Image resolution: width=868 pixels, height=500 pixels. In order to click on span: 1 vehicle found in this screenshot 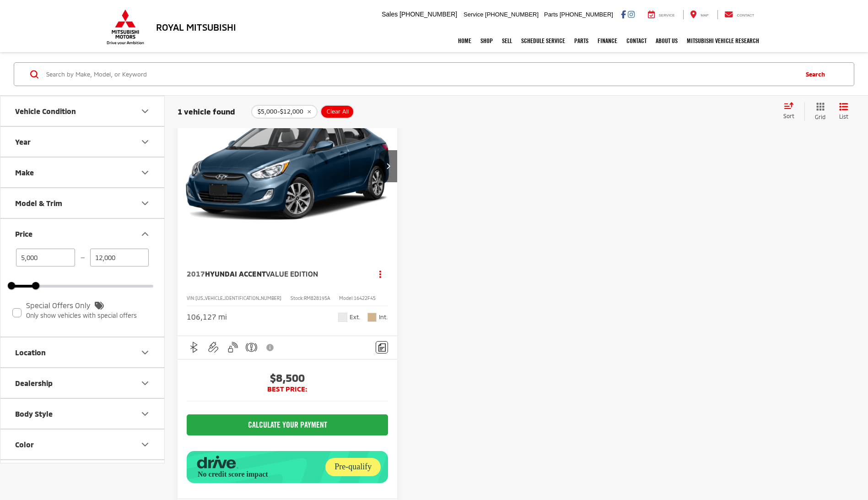, I will do `click(207, 111)`.